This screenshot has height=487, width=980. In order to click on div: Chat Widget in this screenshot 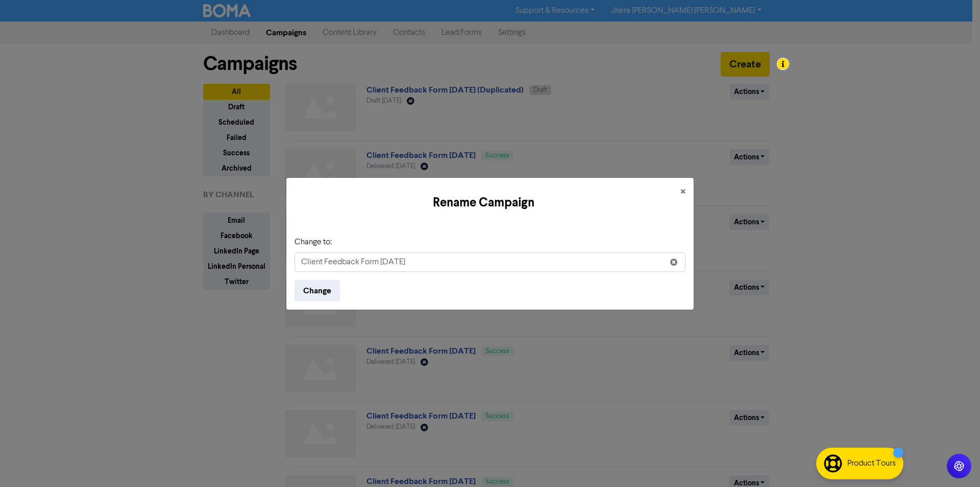, I will do `click(955, 462)`.